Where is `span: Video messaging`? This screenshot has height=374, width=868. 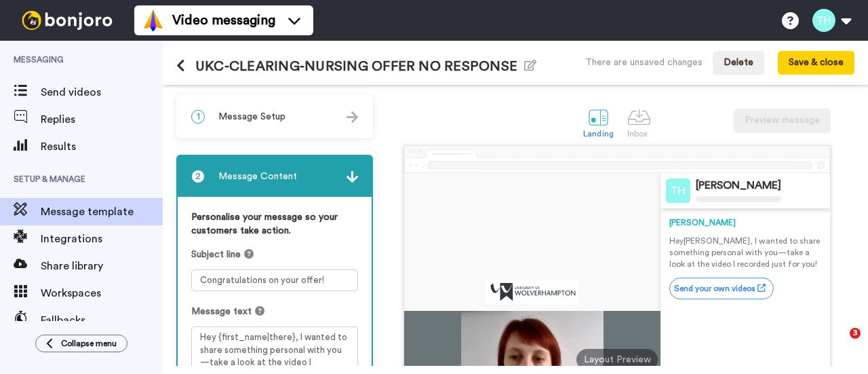 span: Video messaging is located at coordinates (224, 21).